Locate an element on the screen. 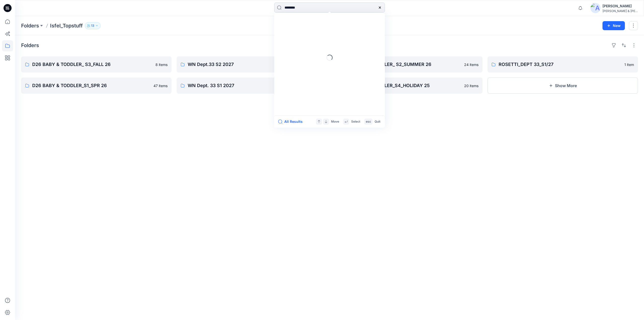 The height and width of the screenshot is (320, 644). p: 47 items is located at coordinates (160, 85).